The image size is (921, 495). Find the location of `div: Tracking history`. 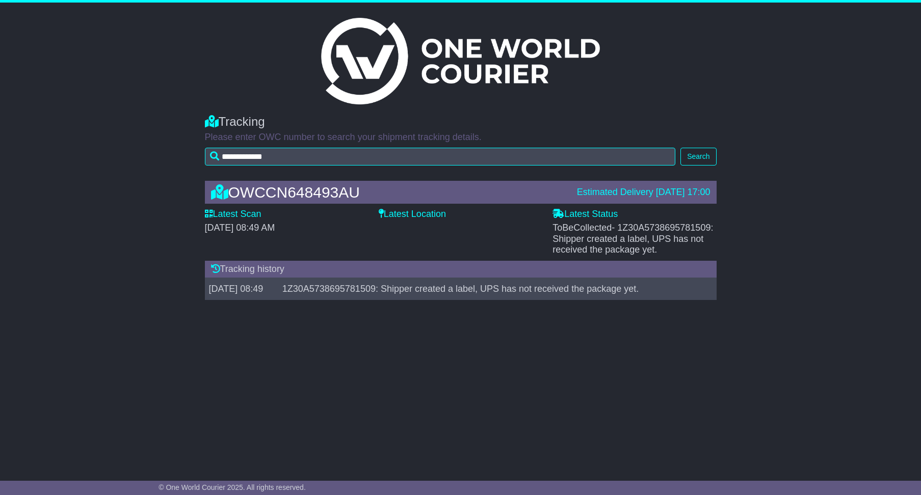

div: Tracking history is located at coordinates (461, 270).